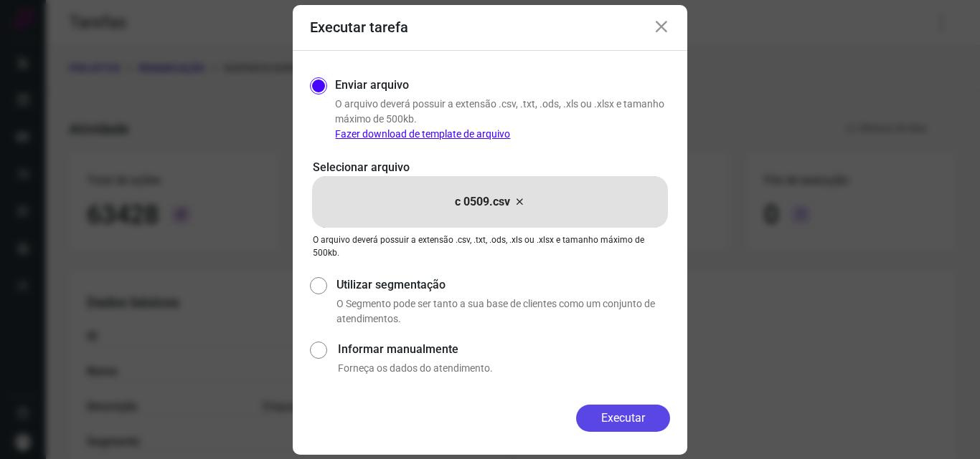  What do you see at coordinates (482, 202) in the screenshot?
I see `p: c 0509.csv` at bounding box center [482, 202].